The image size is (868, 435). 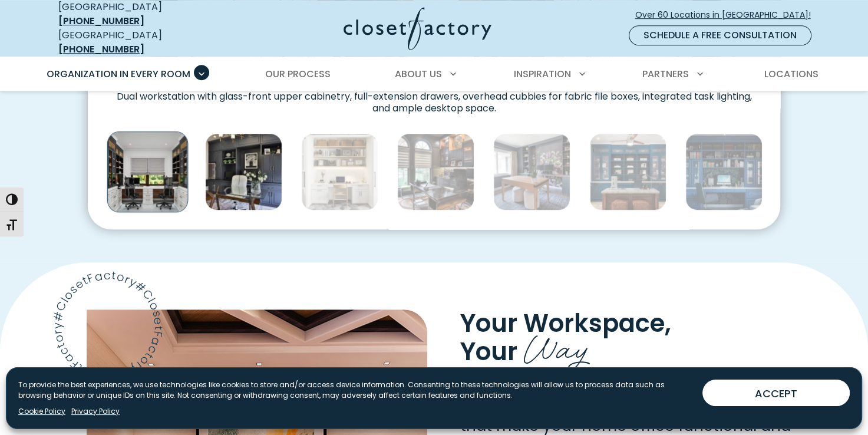 I want to click on span: Locations, so click(x=790, y=74).